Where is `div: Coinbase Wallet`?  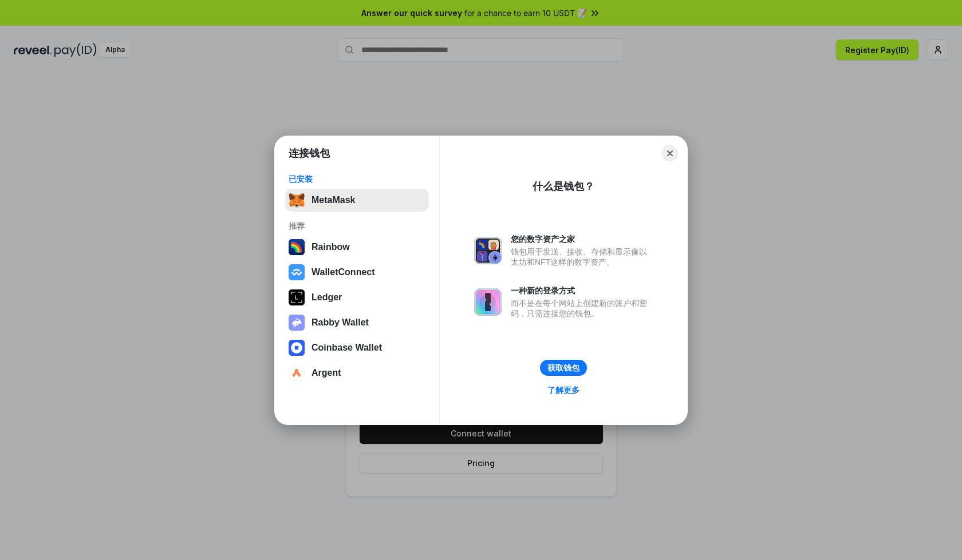
div: Coinbase Wallet is located at coordinates (347, 347).